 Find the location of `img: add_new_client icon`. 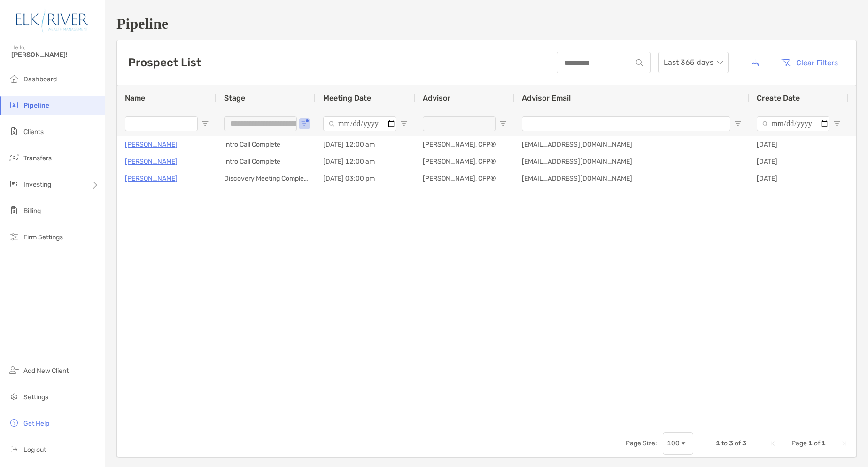

img: add_new_client icon is located at coordinates (14, 370).